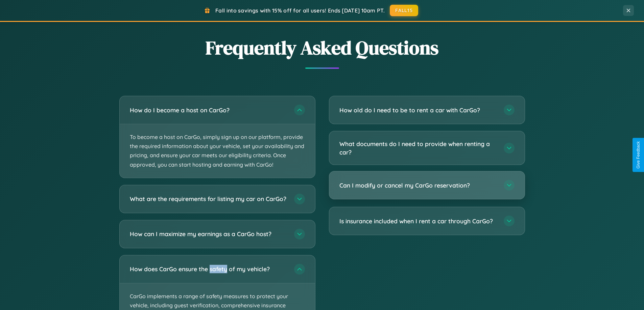  Describe the element at coordinates (208, 269) in the screenshot. I see `h3: How does CarGo ensure the safety of my vehicle?` at that location.